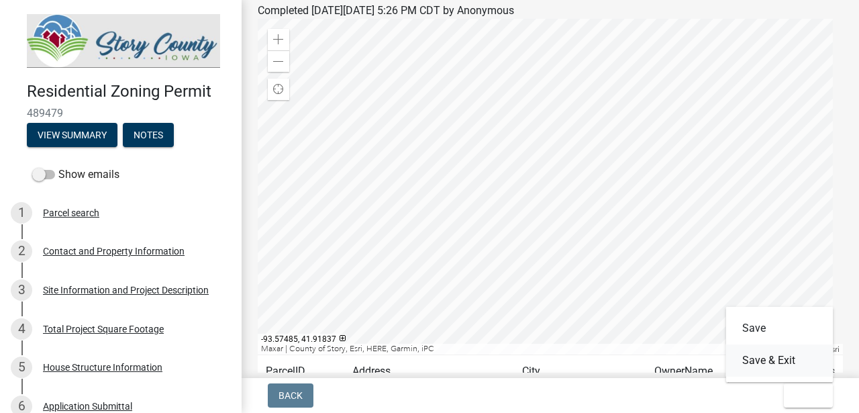  What do you see at coordinates (278, 89) in the screenshot?
I see `div: Find my location` at bounding box center [278, 89].